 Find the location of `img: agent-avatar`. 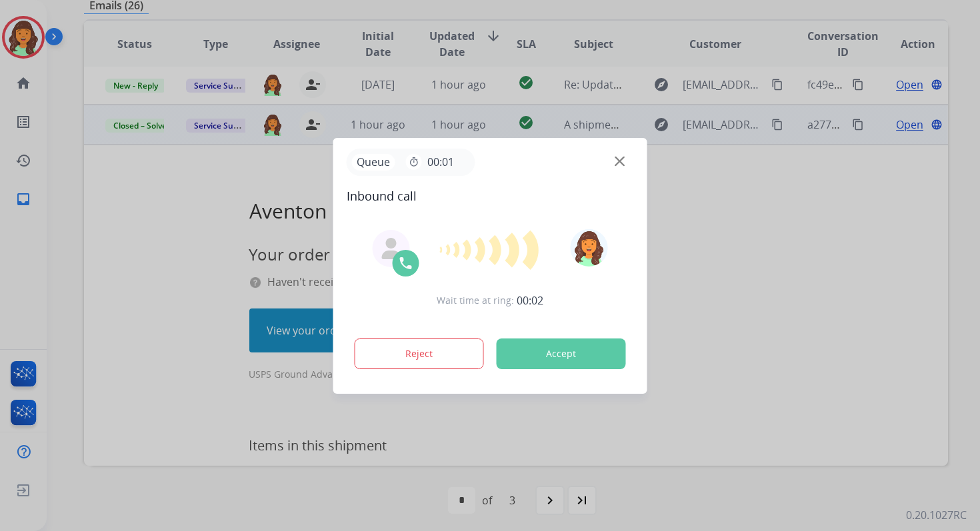

img: agent-avatar is located at coordinates (391, 248).